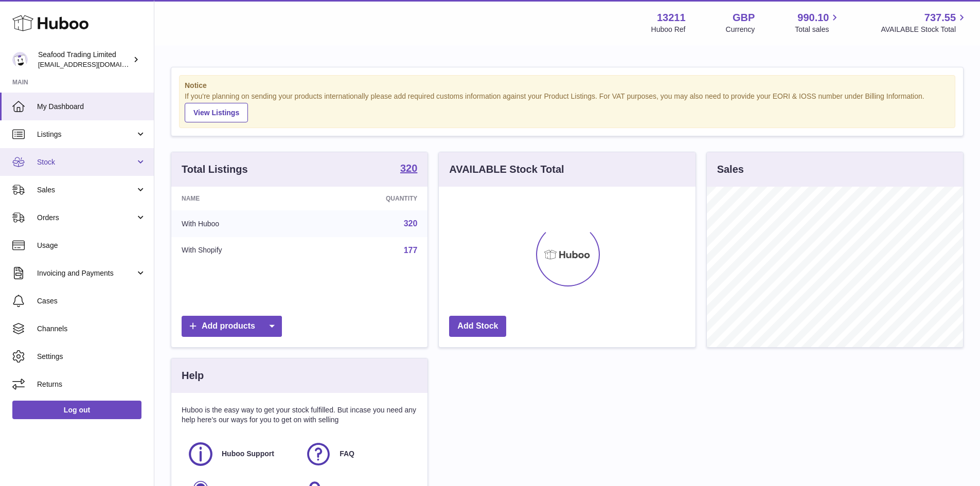 The image size is (980, 486). I want to click on h3: Total Listings, so click(215, 169).